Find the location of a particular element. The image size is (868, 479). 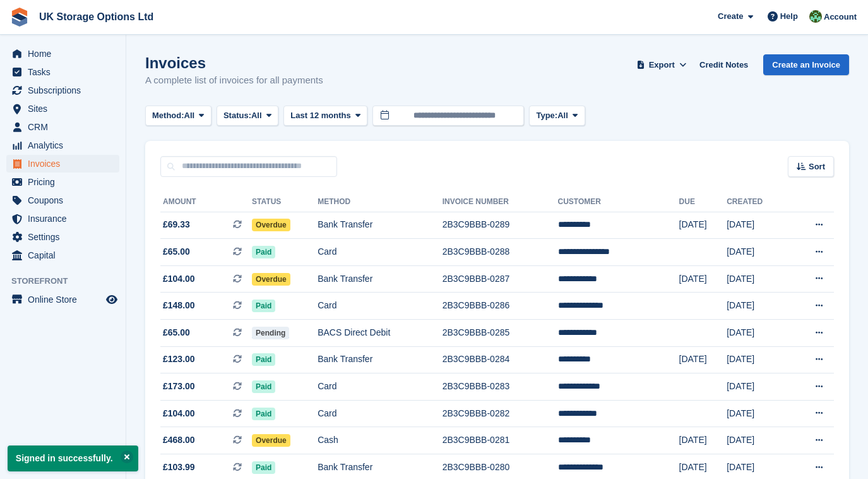

td: BACS Direct Debit is located at coordinates (379, 333).